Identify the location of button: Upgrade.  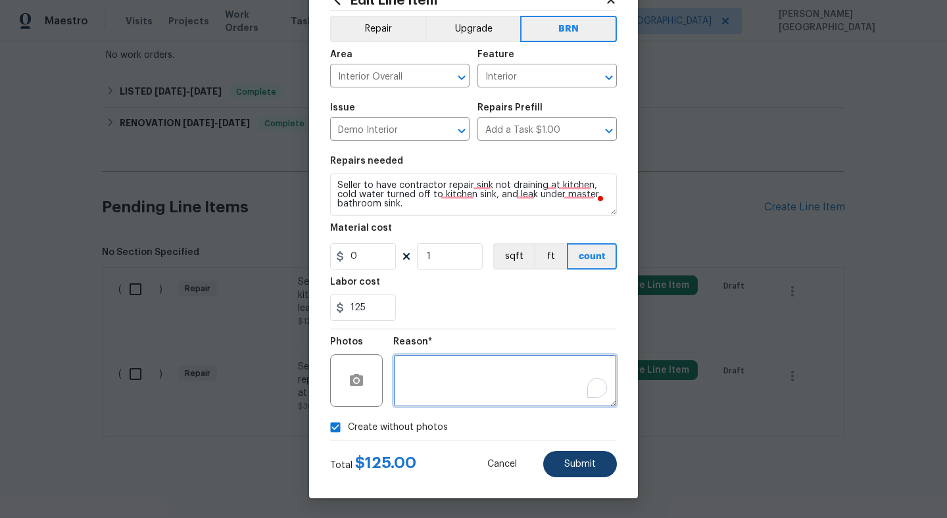
(473, 29).